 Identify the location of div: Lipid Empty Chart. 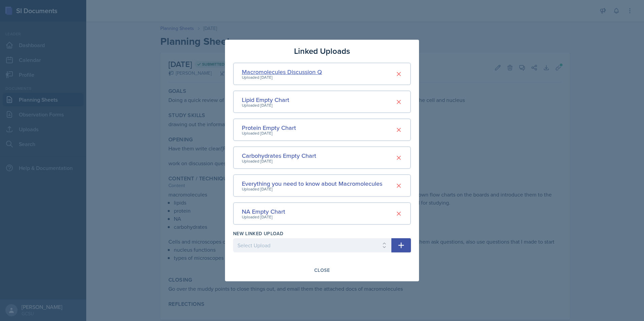
(265, 100).